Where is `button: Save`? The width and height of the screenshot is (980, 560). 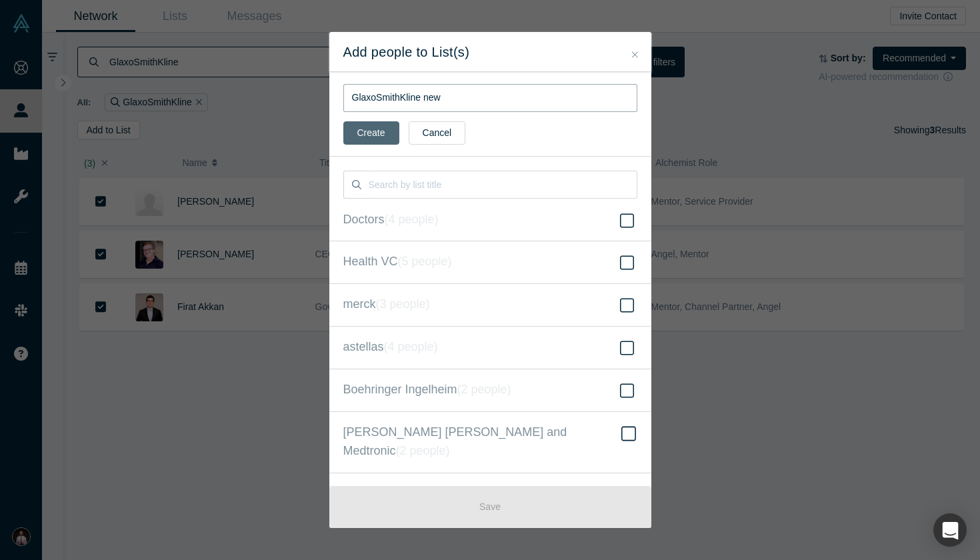
button: Save is located at coordinates (490, 507).